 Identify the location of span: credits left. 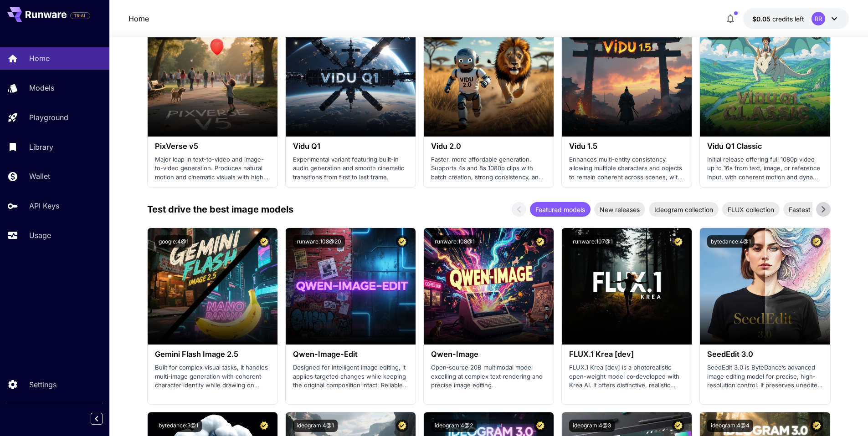
(788, 19).